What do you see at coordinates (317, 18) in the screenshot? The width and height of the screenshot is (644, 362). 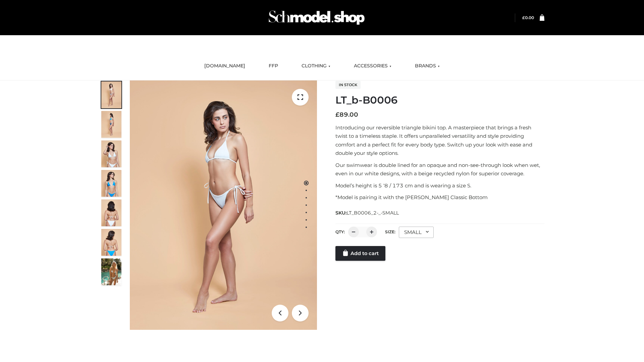 I see `a: Schmodel Admin 964` at bounding box center [317, 18].